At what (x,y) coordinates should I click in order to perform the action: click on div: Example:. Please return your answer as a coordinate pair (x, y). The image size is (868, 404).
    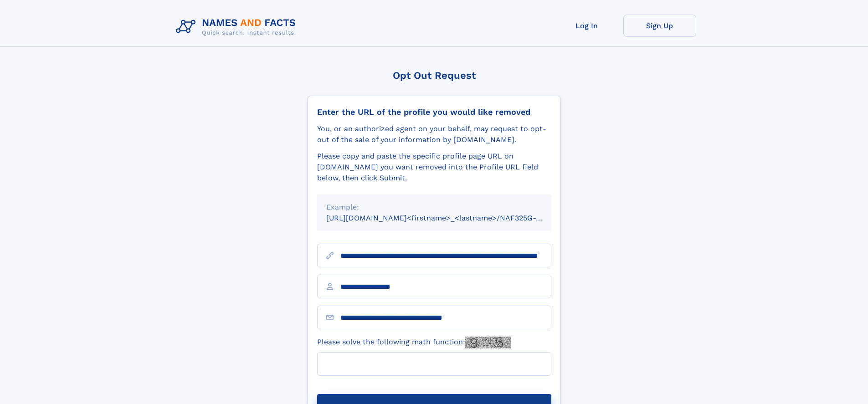
    Looking at the image, I should click on (434, 207).